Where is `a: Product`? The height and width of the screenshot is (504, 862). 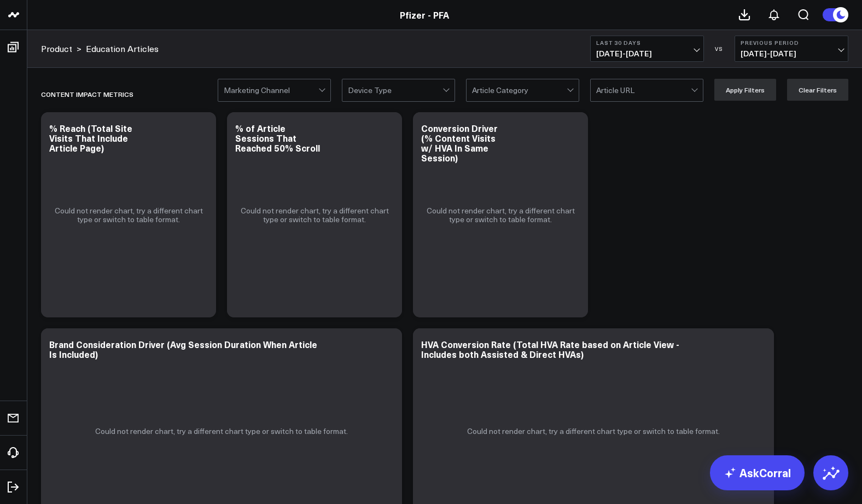
a: Product is located at coordinates (56, 49).